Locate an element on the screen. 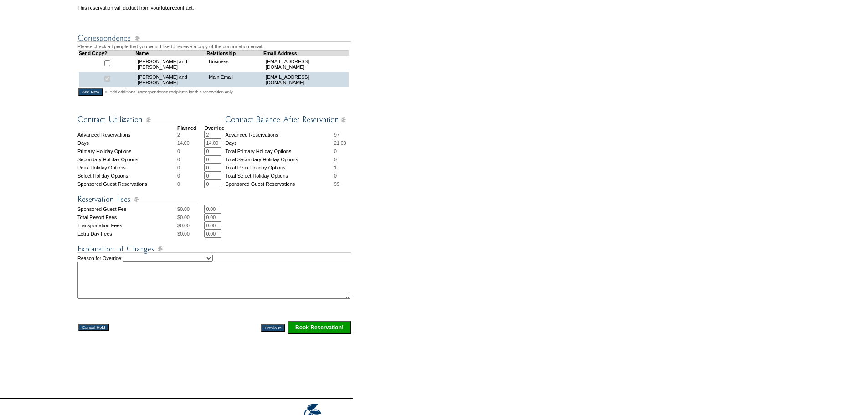  img: Explanation of Changes is located at coordinates (214, 249).